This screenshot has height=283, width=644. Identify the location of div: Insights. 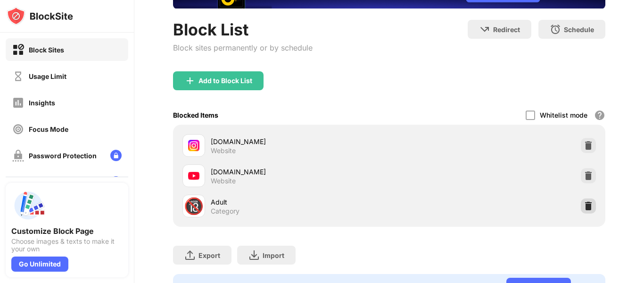
(42, 102).